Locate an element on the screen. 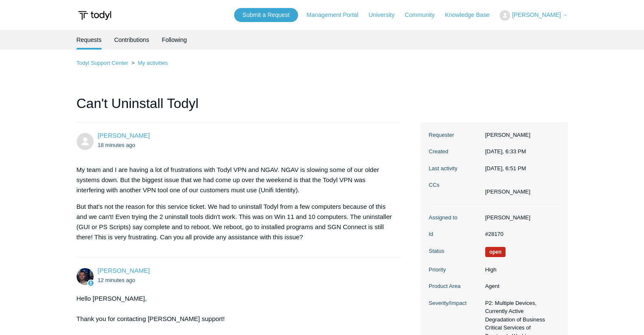  li: Todyl Support Center is located at coordinates (103, 63).